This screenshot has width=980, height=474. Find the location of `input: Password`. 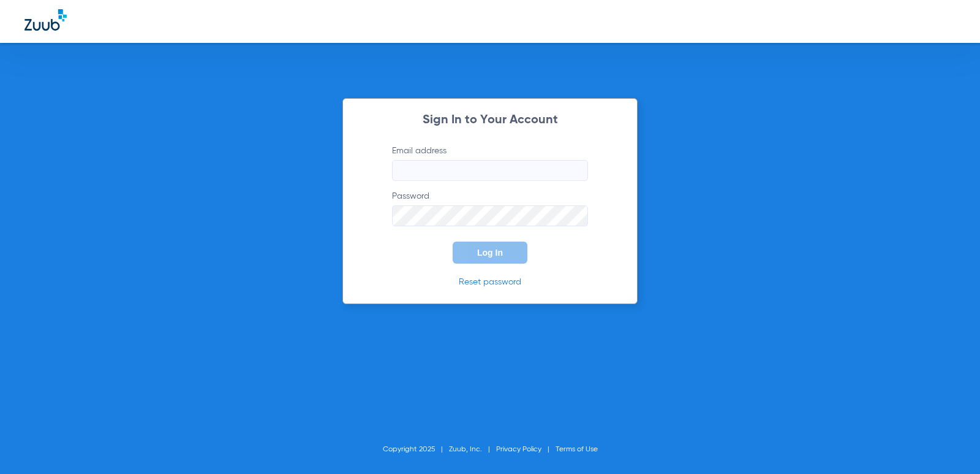

input: Password is located at coordinates (490, 216).